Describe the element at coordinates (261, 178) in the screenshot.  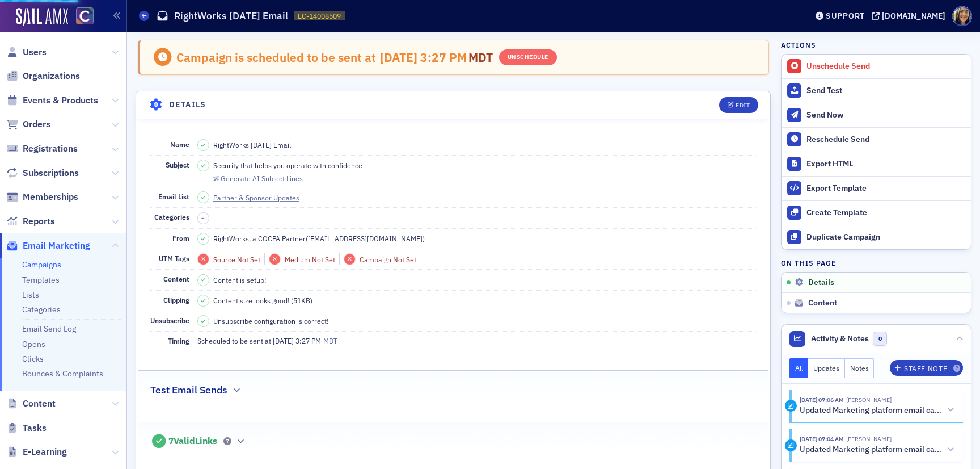
I see `div: Generate AI Subject Lines` at that location.